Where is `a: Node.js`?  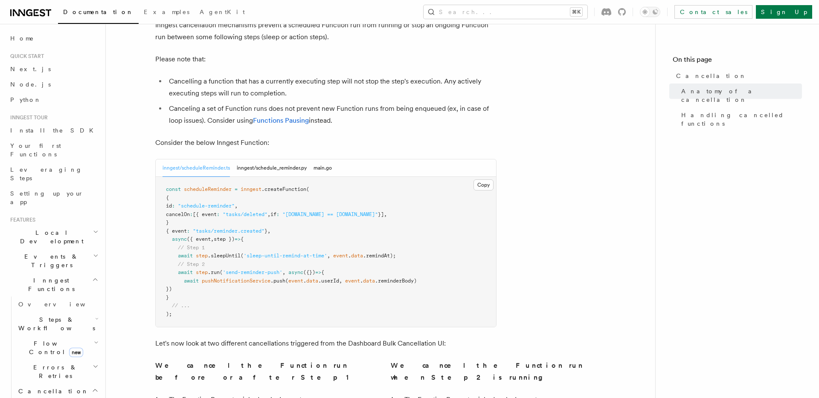 a: Node.js is located at coordinates (53, 84).